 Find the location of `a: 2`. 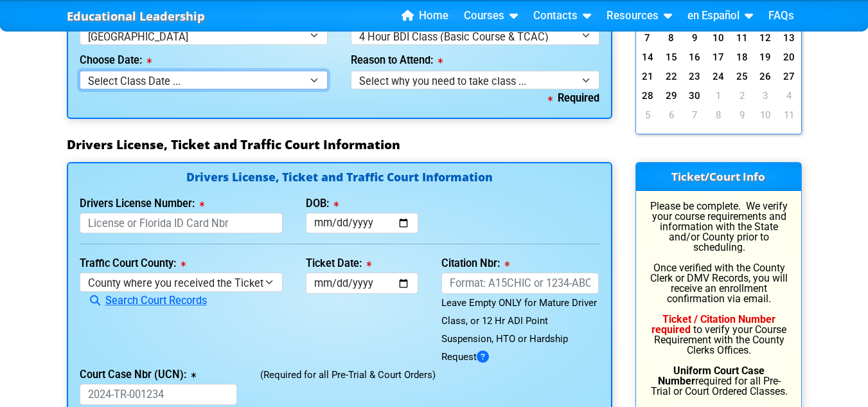

a: 2 is located at coordinates (742, 96).